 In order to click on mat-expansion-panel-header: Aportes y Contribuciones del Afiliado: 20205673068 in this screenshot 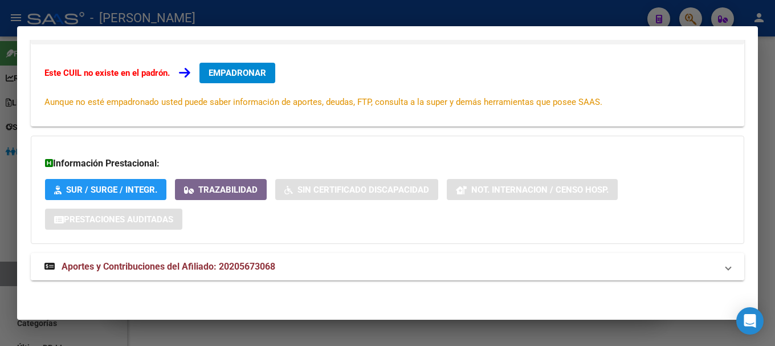, I will do `click(387, 267)`.